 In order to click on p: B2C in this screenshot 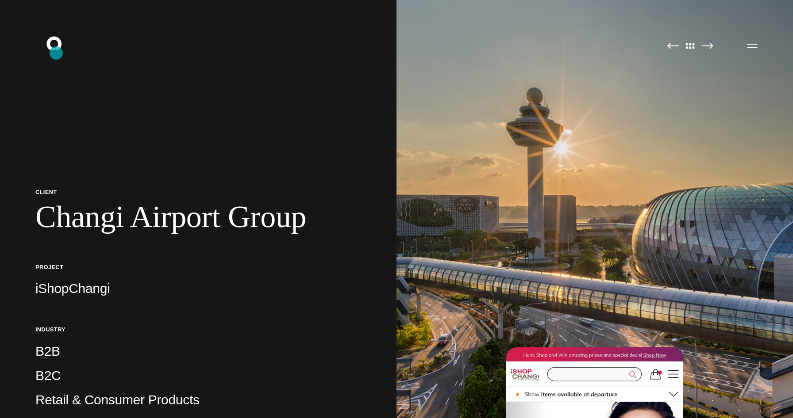, I will do `click(198, 376)`.